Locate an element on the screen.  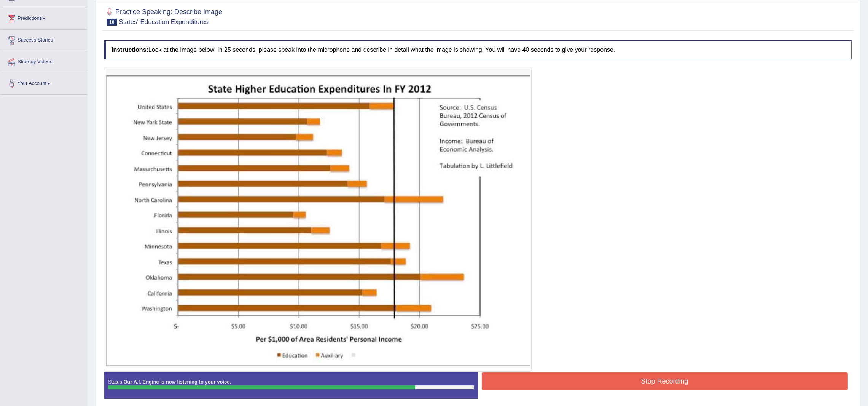
h2: Practice Speaking: Describe Image is located at coordinates (163, 16).